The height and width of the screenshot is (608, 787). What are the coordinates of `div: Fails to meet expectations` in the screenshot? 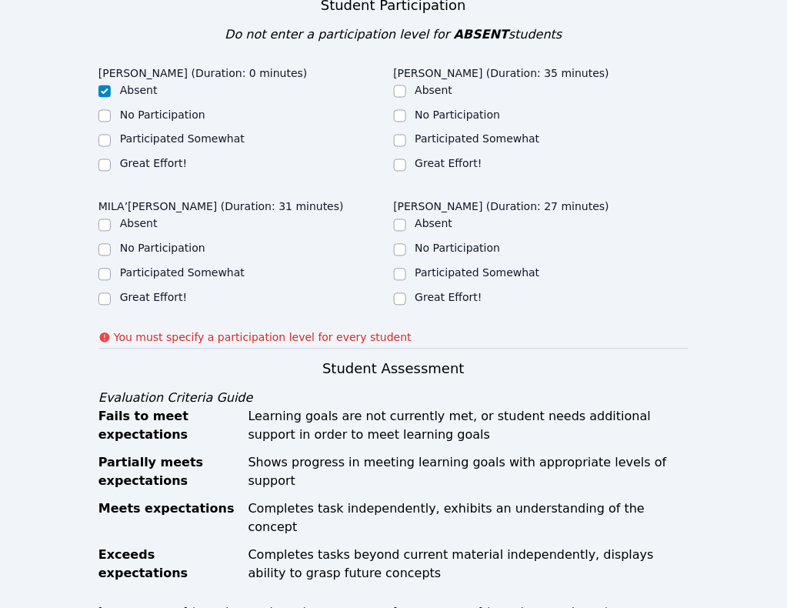 It's located at (168, 426).